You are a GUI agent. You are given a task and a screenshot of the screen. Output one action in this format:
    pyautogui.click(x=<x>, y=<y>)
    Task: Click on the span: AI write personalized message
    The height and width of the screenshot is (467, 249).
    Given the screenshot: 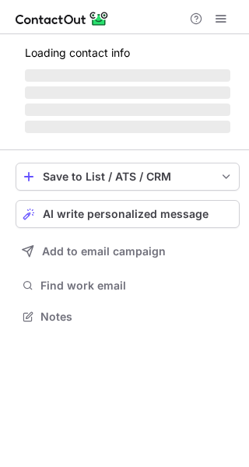 What is the action you would take?
    pyautogui.click(x=125, y=214)
    